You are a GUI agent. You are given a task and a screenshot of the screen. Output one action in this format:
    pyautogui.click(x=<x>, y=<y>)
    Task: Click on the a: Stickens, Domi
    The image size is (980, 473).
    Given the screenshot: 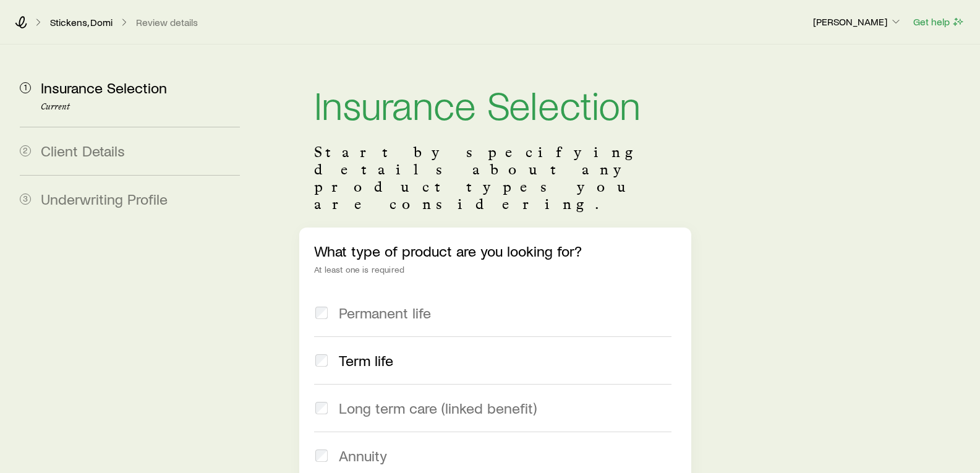 What is the action you would take?
    pyautogui.click(x=81, y=23)
    